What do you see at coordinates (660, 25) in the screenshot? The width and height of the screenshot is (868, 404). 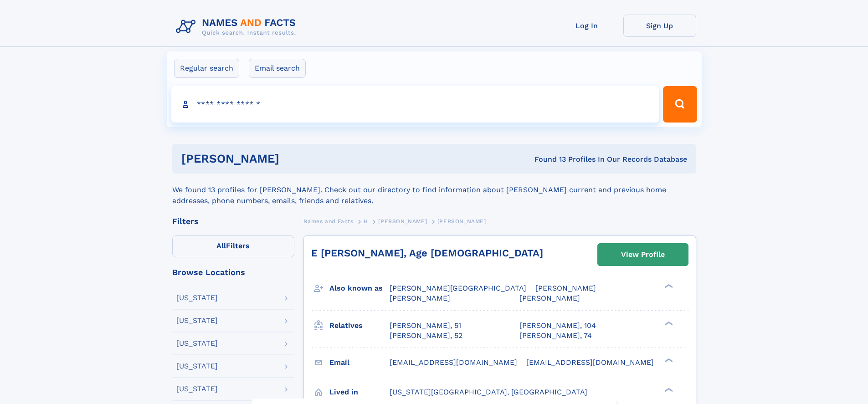 I see `a: Sign Up` at bounding box center [660, 25].